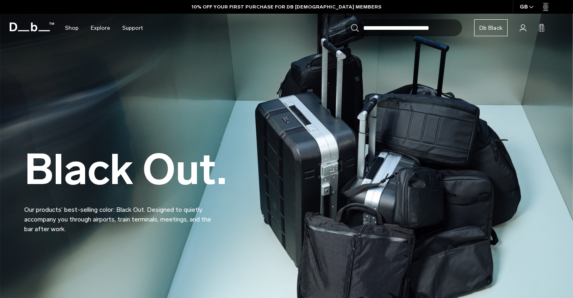  Describe the element at coordinates (132, 28) in the screenshot. I see `a: Support` at that location.